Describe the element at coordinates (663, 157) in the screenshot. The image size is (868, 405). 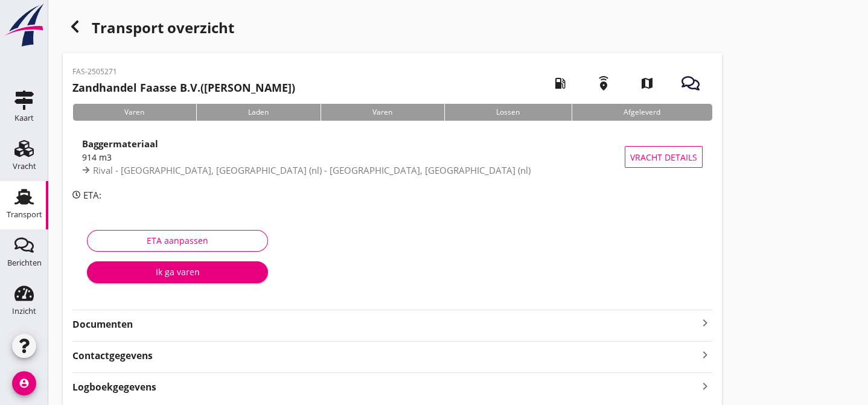
I see `span: Vracht details` at that location.